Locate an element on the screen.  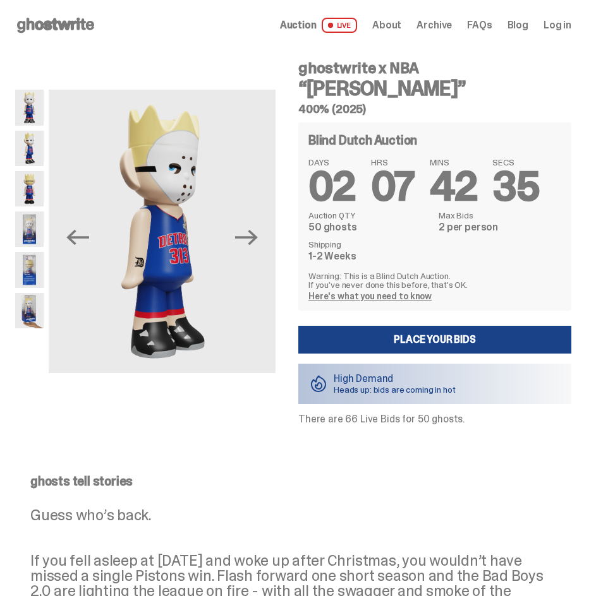
span: LIVE is located at coordinates (339, 25).